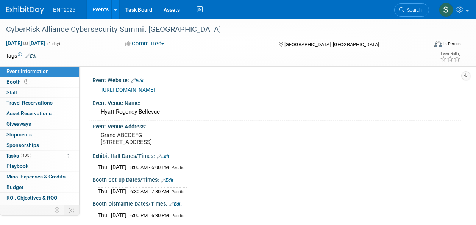 The height and width of the screenshot is (225, 476). What do you see at coordinates (450, 54) in the screenshot?
I see `div: Event Rating` at bounding box center [450, 54].